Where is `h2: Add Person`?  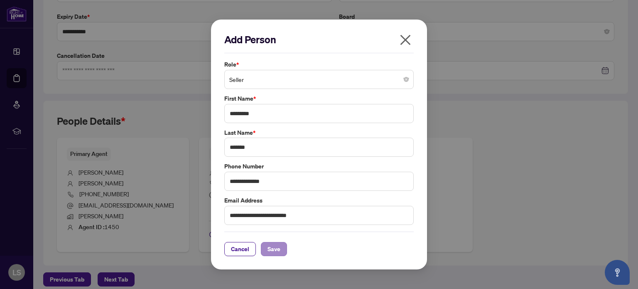
h2: Add Person is located at coordinates (319, 39).